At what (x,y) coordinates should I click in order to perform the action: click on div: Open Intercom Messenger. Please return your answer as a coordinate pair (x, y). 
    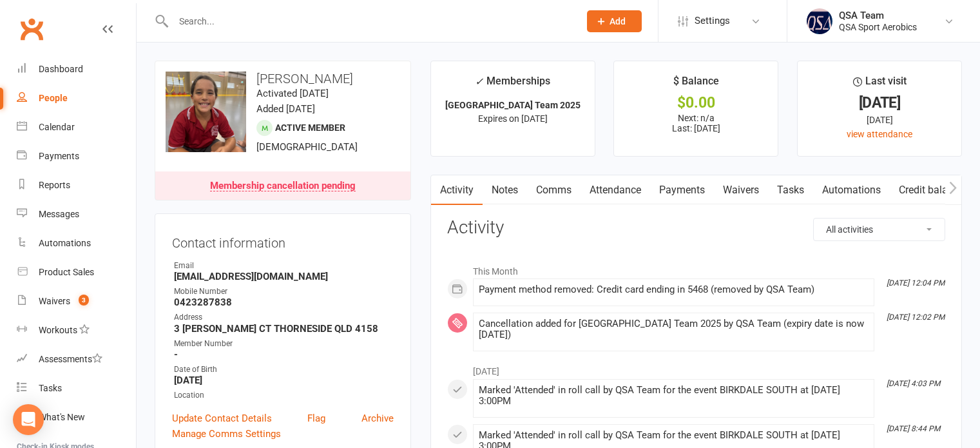
    Looking at the image, I should click on (29, 419).